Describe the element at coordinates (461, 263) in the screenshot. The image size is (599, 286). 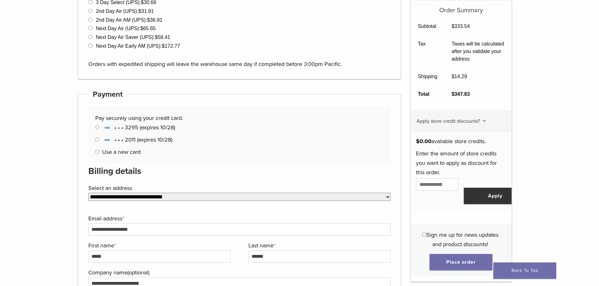
I see `button: Place order` at that location.